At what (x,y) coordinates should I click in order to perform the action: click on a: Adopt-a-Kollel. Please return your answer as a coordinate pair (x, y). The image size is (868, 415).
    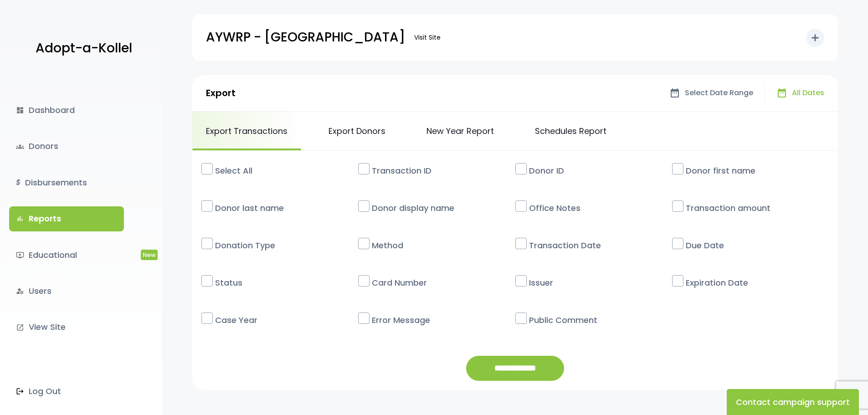
    Looking at the image, I should click on (82, 48).